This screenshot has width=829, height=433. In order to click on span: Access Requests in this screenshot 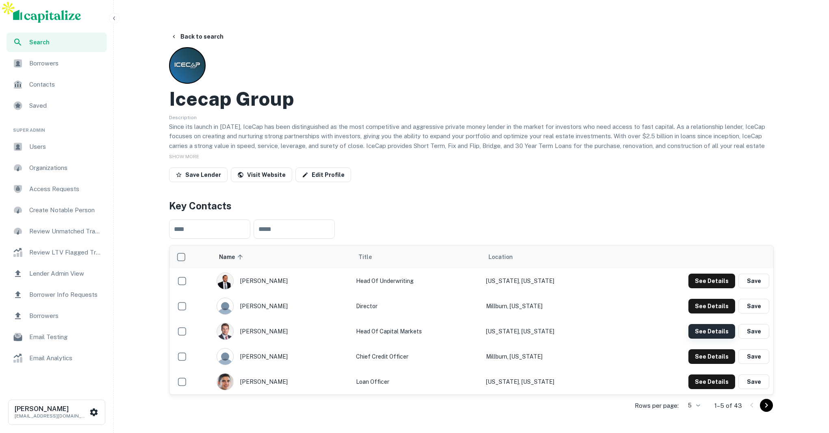, I will do `click(65, 189)`.